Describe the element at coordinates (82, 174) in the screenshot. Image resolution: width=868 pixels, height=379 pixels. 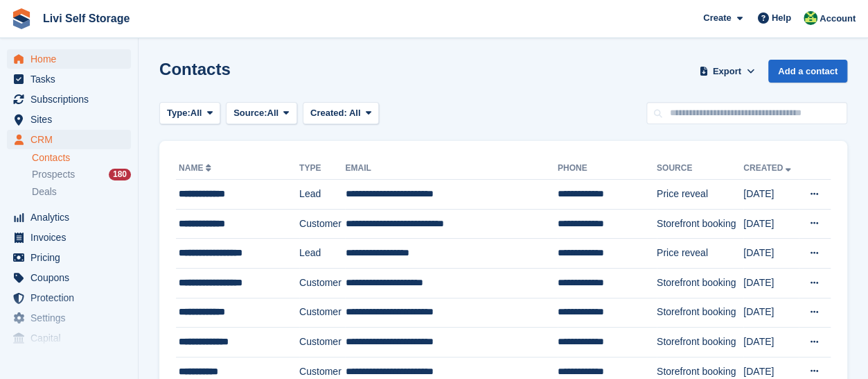
I see `a: Prospects 180` at that location.